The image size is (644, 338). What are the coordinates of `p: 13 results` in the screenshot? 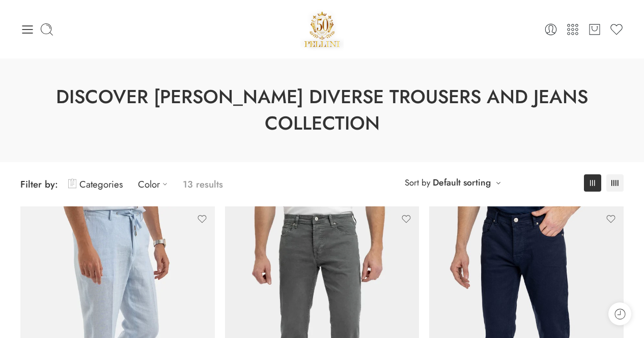 It's located at (203, 184).